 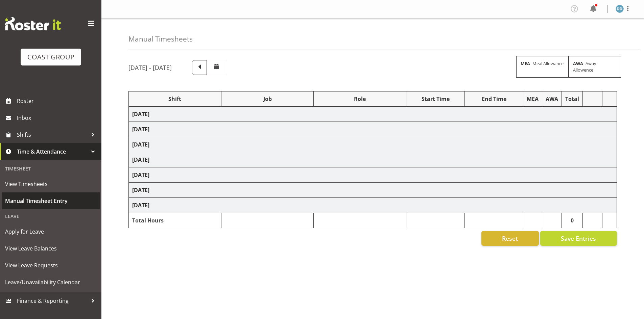 What do you see at coordinates (33, 24) in the screenshot?
I see `img: Rosterit website logo` at bounding box center [33, 24].